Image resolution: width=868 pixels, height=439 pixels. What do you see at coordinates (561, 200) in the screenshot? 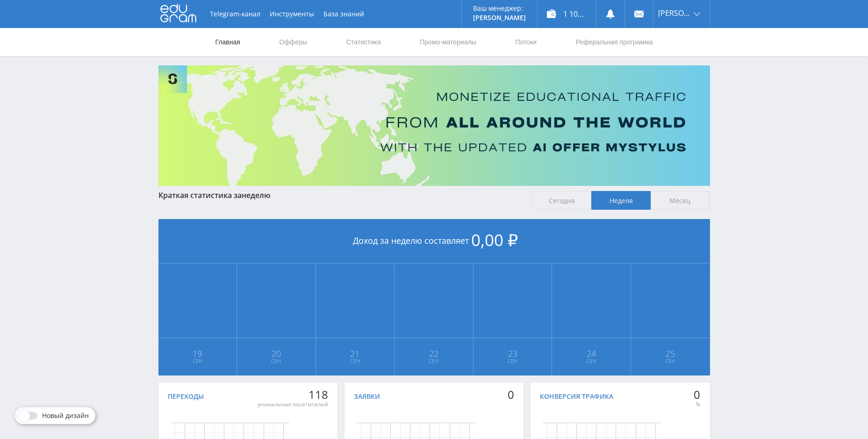
I see `span: Сегодня` at bounding box center [561, 200].